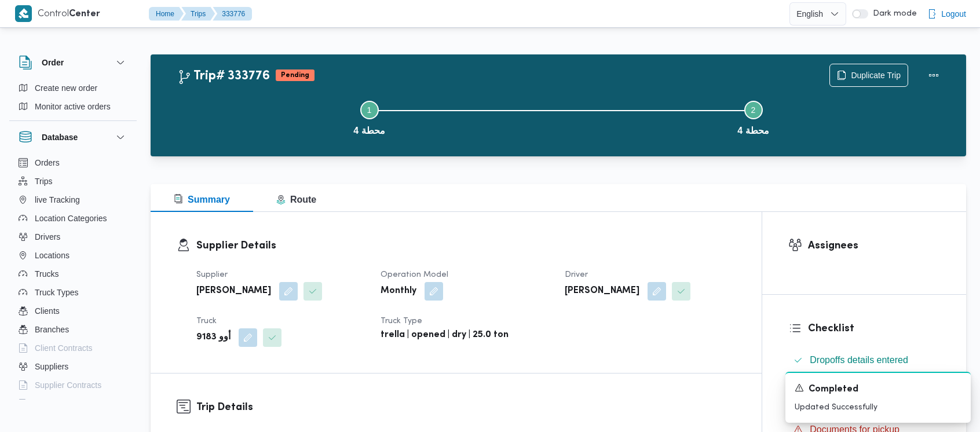  Describe the element at coordinates (73, 137) in the screenshot. I see `button: Database` at that location.